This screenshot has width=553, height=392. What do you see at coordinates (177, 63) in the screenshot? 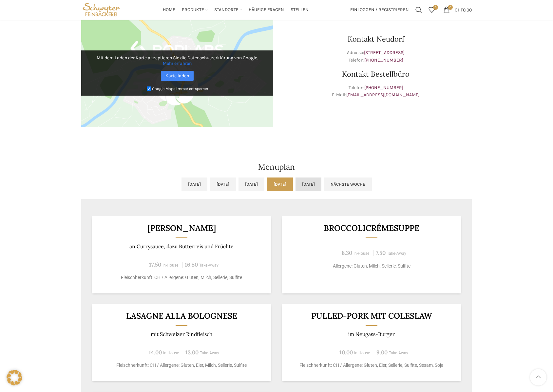
I see `a: Mehr erfahren` at bounding box center [177, 63].